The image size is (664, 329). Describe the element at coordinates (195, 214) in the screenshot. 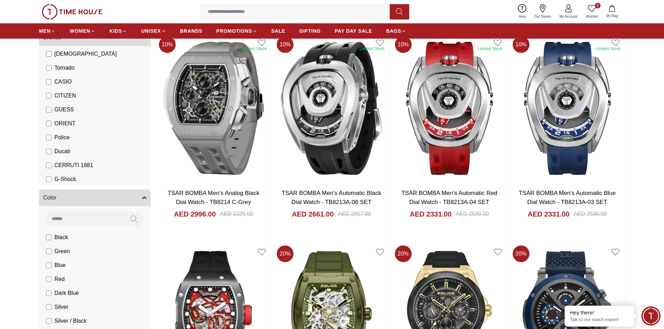

I see `h4: AED 2996.00` at that location.